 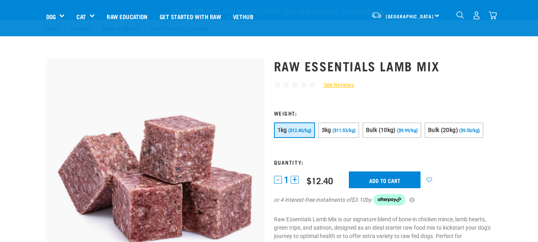 I want to click on a: Raw Education, so click(x=127, y=16).